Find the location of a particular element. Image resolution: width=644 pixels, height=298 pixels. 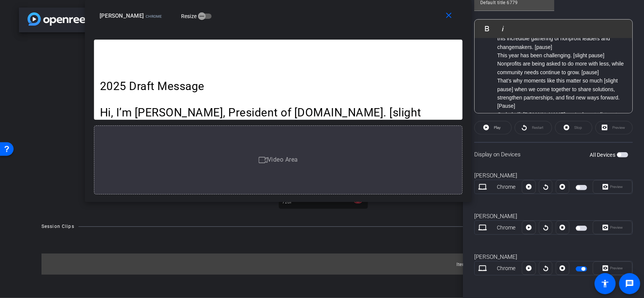

p: On behalf of ServiceNow, I want to welcome you to this incredible gathering of nonprofit leaders ... is located at coordinates (561, 38).